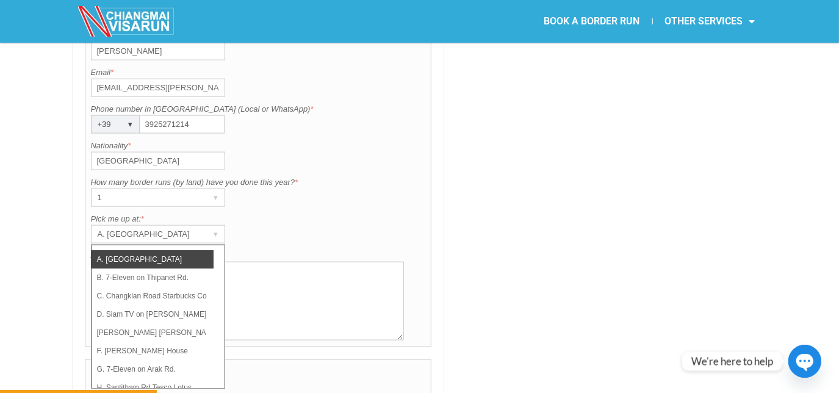 Image resolution: width=839 pixels, height=393 pixels. I want to click on label: Pick me up at:, so click(258, 219).